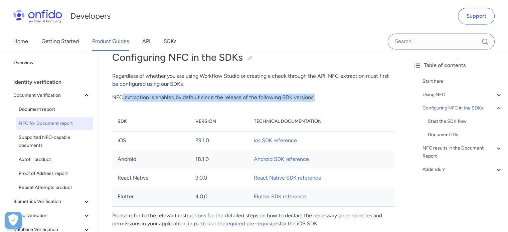 The image size is (508, 232). What do you see at coordinates (21, 41) in the screenshot?
I see `a: Home` at bounding box center [21, 41].